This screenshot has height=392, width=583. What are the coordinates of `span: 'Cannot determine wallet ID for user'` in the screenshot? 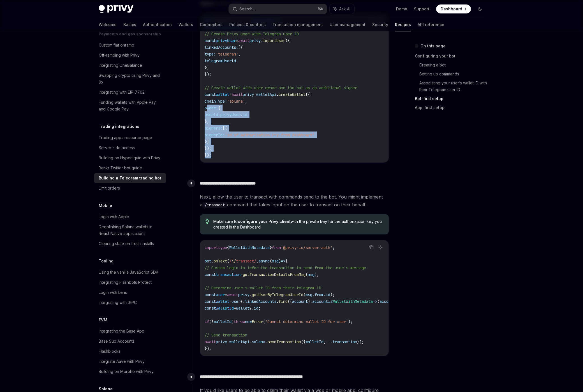 It's located at (307, 322).